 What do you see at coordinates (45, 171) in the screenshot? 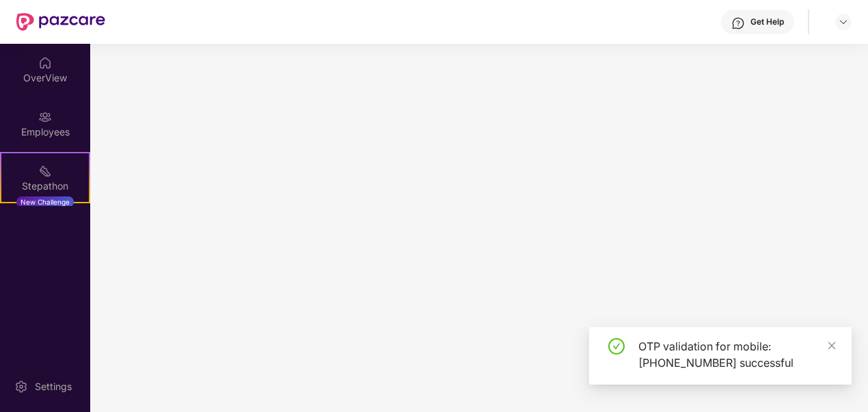
I see `img: svg+xml;base64,PHN2ZyB4bWxucz0iaHR0cDovL3d3dy53My5vcmcvMjAwMC9zdmciIHdpZHRoPSIyMSIgaGVpZ2h0PSIyMC...` at bounding box center [45, 171].